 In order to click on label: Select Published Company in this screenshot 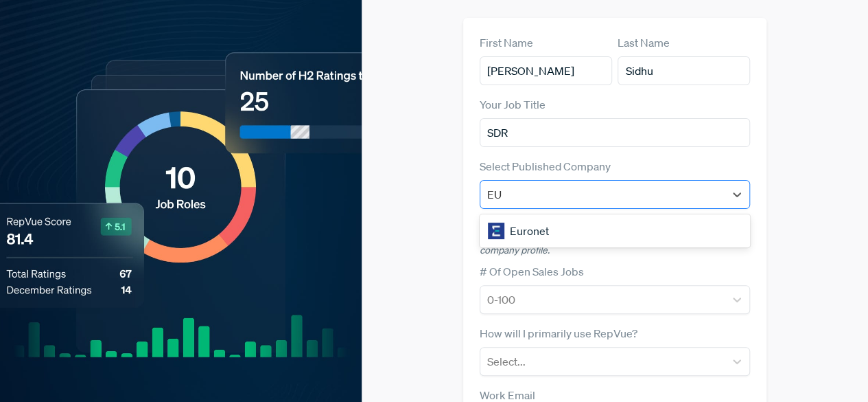, I will do `click(545, 167)`.